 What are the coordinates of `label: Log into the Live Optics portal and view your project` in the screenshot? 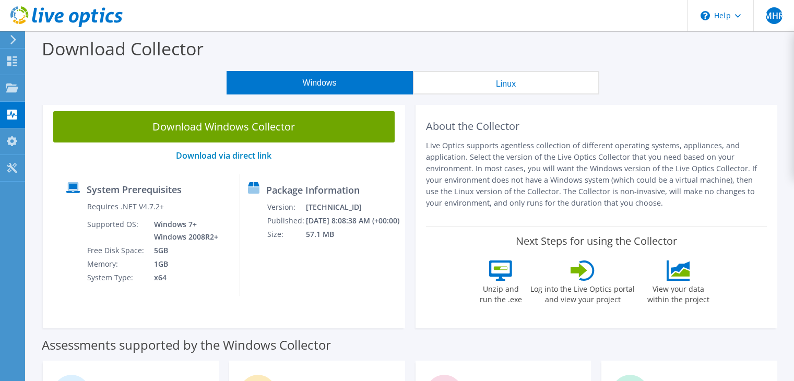 It's located at (583, 293).